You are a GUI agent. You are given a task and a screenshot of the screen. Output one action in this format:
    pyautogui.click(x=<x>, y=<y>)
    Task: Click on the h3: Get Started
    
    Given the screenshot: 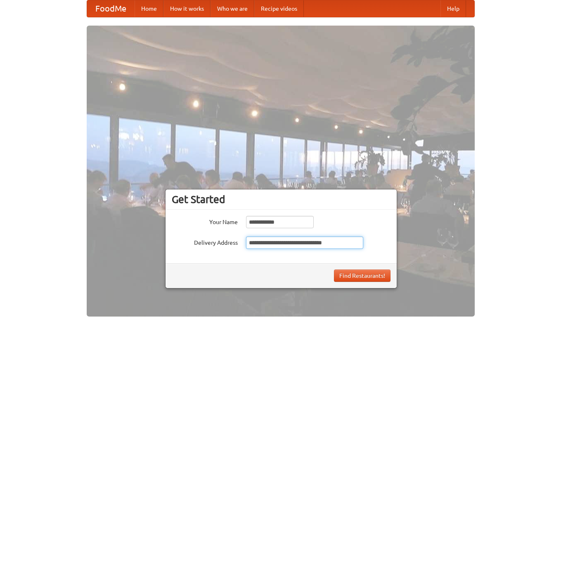 What is the action you would take?
    pyautogui.click(x=281, y=199)
    